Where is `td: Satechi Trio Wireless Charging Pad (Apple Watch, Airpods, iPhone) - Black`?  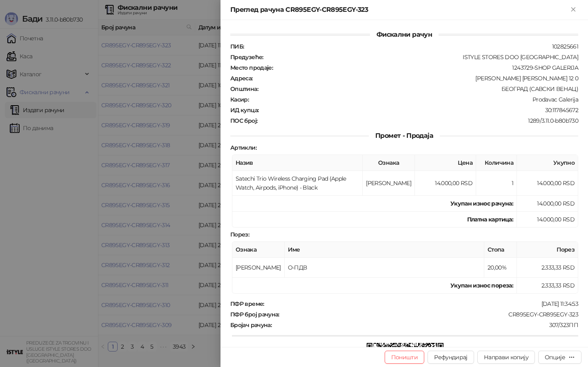 td: Satechi Trio Wireless Charging Pad (Apple Watch, Airpods, iPhone) - Black is located at coordinates (298, 183).